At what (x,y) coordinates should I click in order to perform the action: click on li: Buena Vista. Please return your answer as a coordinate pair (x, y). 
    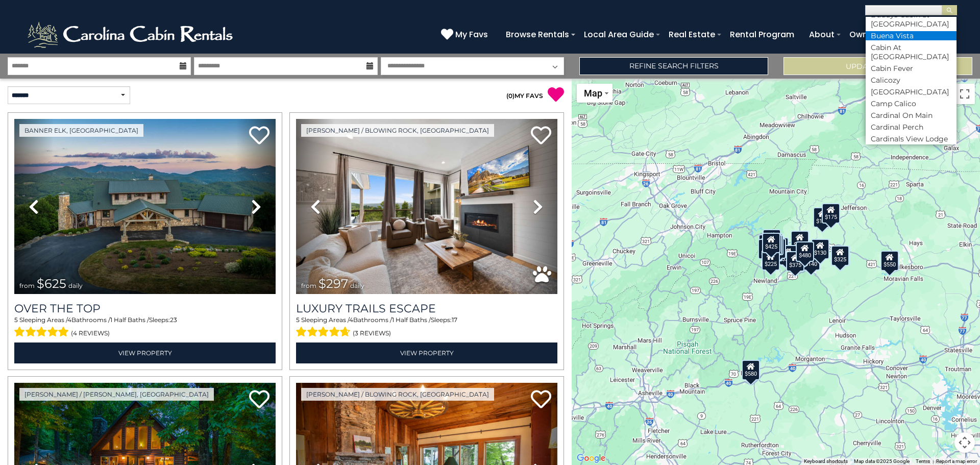
    Looking at the image, I should click on (911, 36).